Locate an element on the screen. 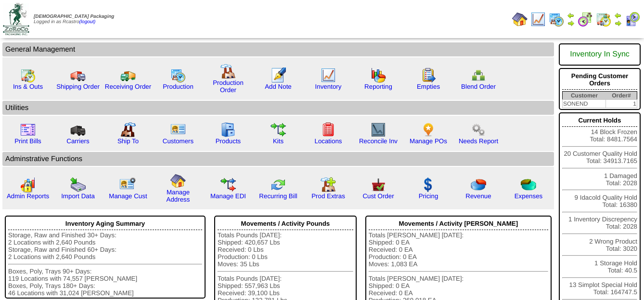 The width and height of the screenshot is (644, 300). a: Empties is located at coordinates (428, 87).